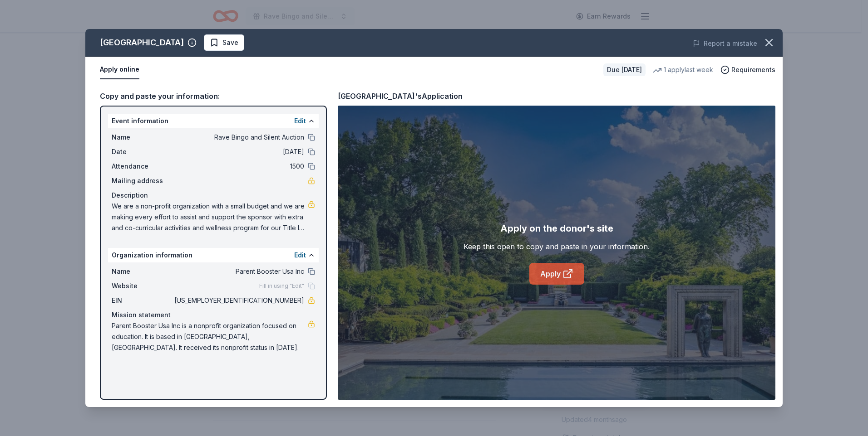 This screenshot has height=436, width=868. Describe the element at coordinates (683, 70) in the screenshot. I see `div: 1 apply last week` at that location.